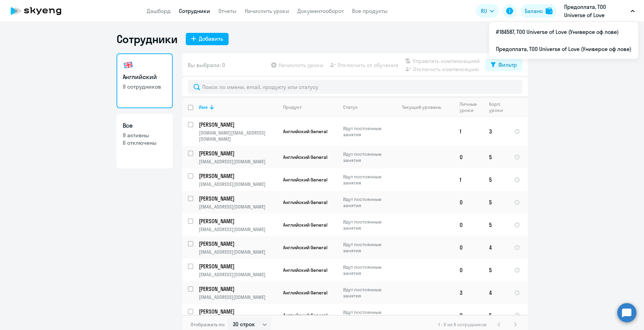 Image resolution: width=644 pixels, height=330 pixels. What do you see at coordinates (538, 11) in the screenshot?
I see `a: Балансbalance` at bounding box center [538, 11].